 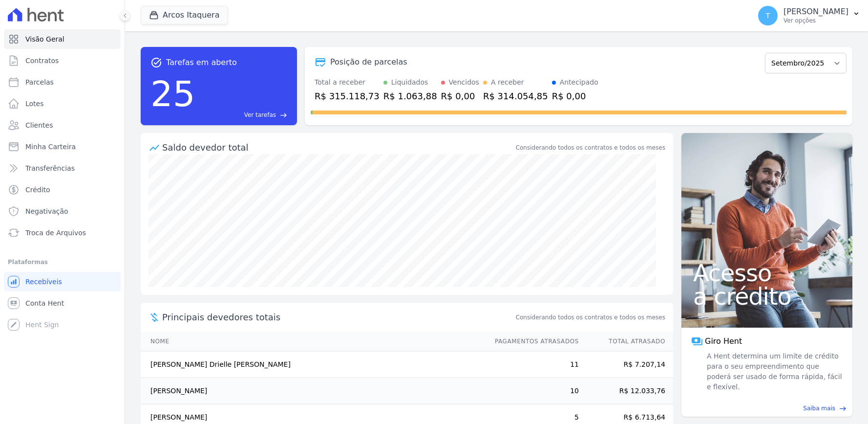 What do you see at coordinates (816, 21) in the screenshot?
I see `p: Ver opções` at bounding box center [816, 21].